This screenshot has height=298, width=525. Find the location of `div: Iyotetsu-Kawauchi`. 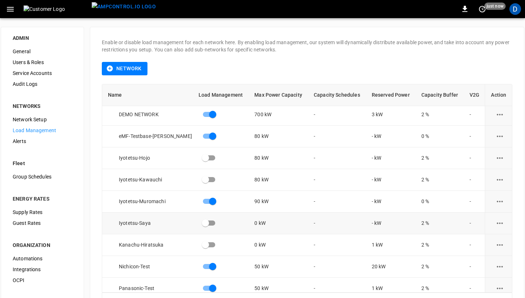

div: Iyotetsu-Kawauchi is located at coordinates (150, 180).